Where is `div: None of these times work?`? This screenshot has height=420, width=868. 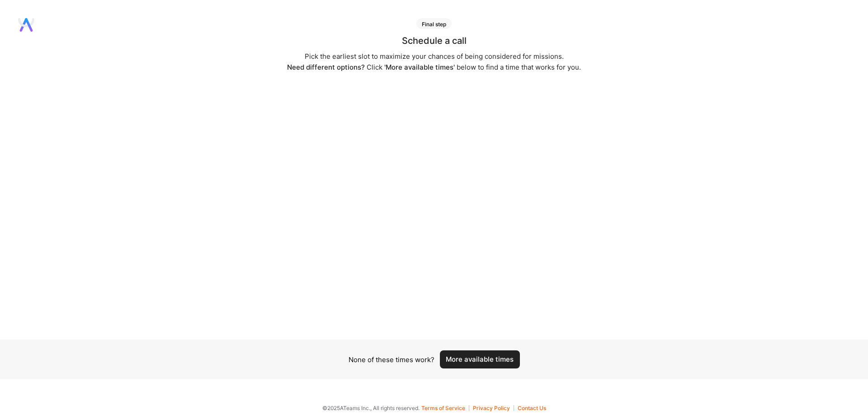 div: None of these times work? is located at coordinates (391, 359).